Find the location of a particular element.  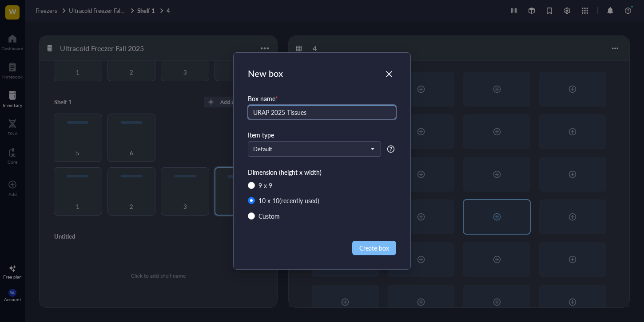

div: Box name is located at coordinates (322, 98).